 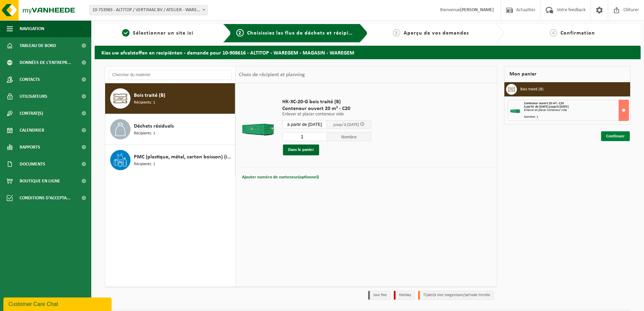 I want to click on div: Choix de récipient et planning, so click(x=272, y=75).